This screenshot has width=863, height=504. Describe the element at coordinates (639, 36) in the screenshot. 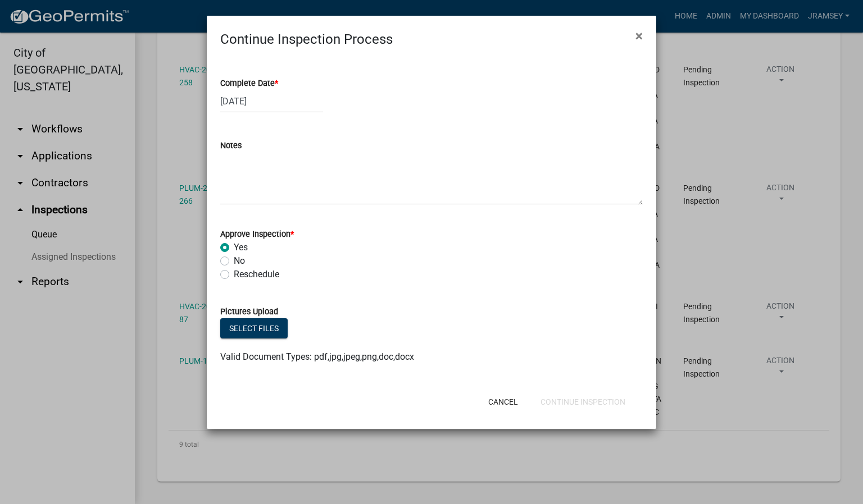

I see `button: Close` at that location.